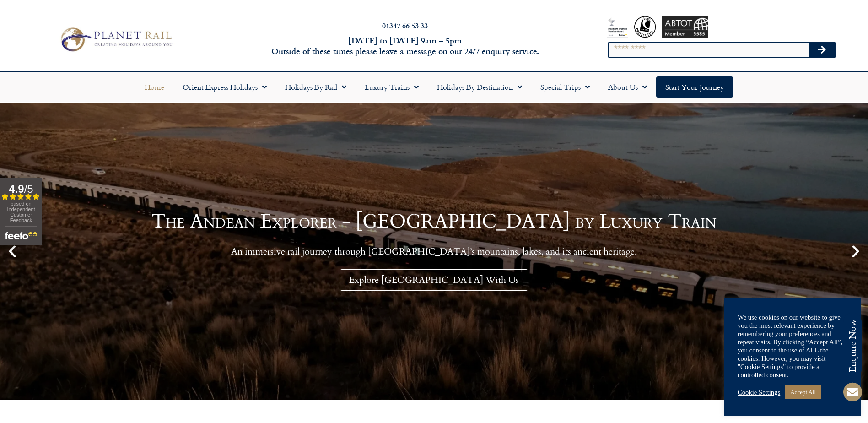 This screenshot has width=868, height=423. I want to click on a: Cookie Settings, so click(759, 392).